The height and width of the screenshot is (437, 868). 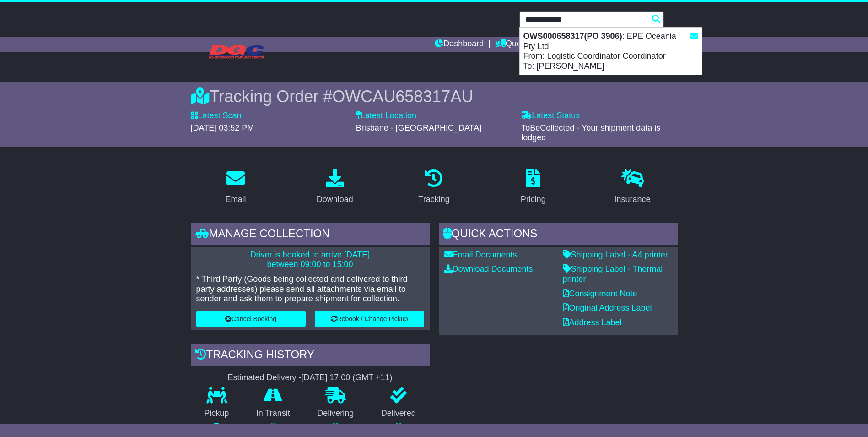 I want to click on label: Latest Status, so click(x=550, y=116).